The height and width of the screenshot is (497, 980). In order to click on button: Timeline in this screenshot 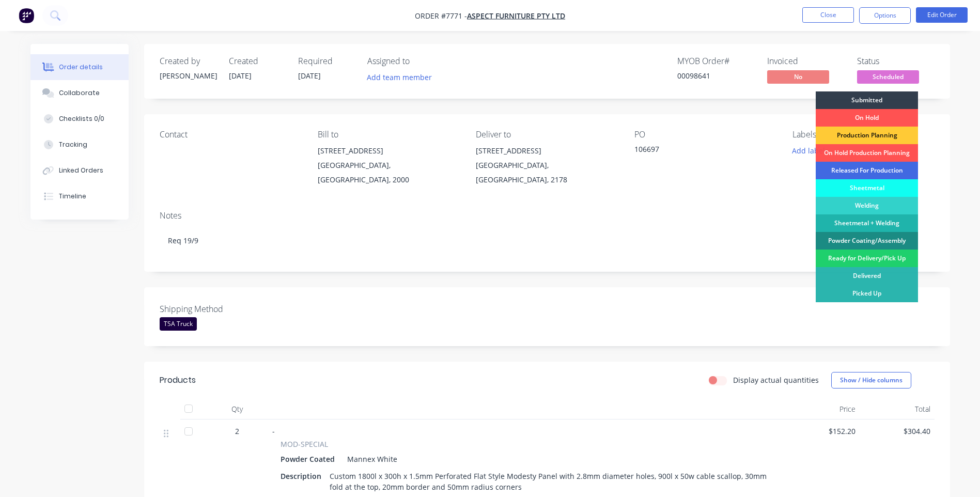, I will do `click(79, 196)`.